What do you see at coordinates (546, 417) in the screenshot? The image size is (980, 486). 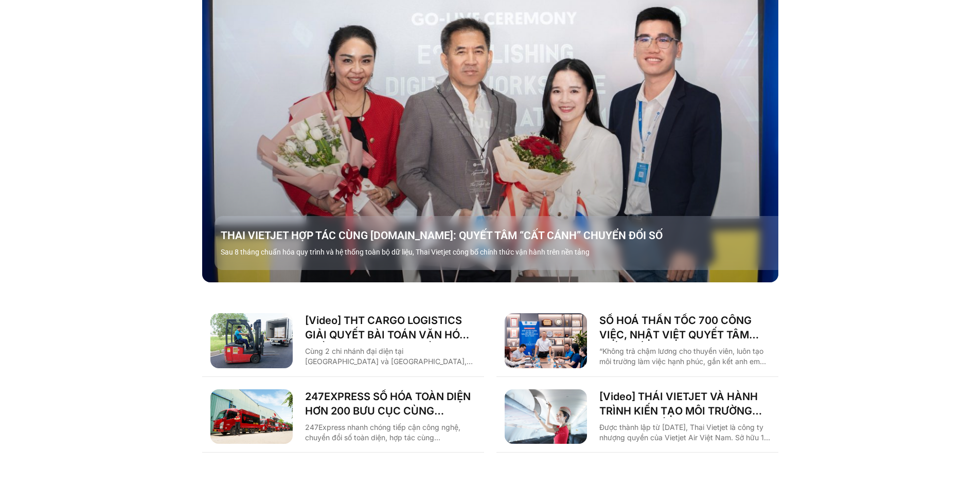 I see `img: Thai VietJet chuyển đổi số cùng Basevn` at bounding box center [546, 417].